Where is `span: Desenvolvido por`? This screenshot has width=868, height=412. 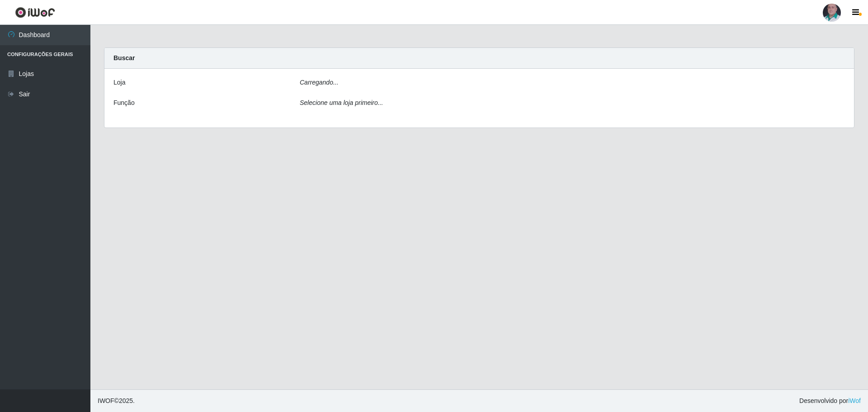
span: Desenvolvido por is located at coordinates (830, 401).